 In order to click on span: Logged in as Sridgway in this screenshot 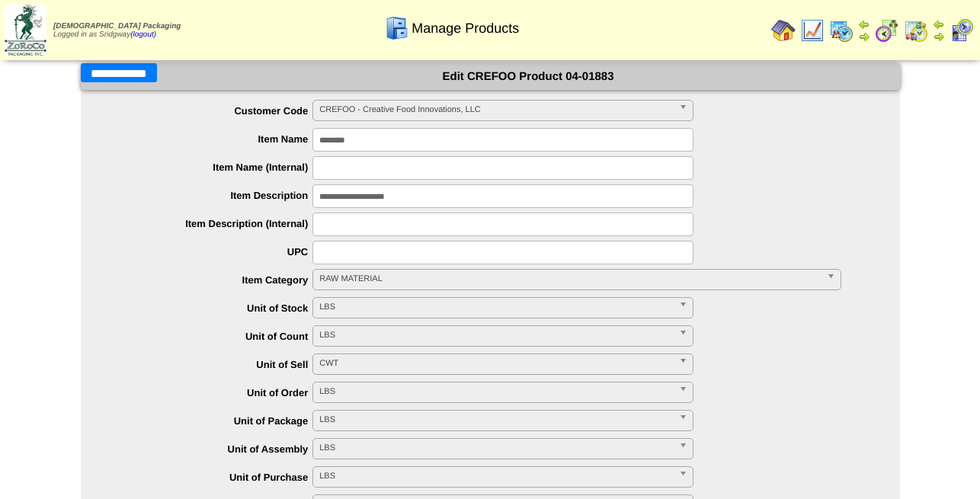, I will do `click(117, 30)`.